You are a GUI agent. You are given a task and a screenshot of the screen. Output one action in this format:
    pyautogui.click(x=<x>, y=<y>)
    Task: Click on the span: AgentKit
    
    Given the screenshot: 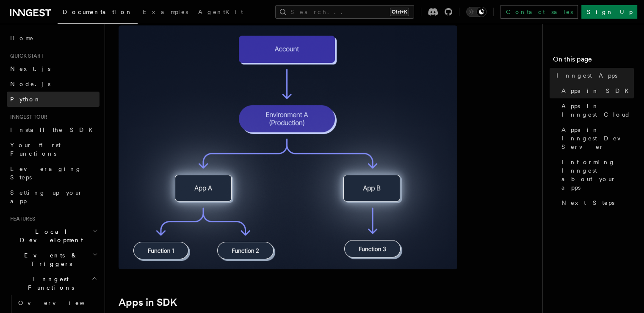 What is the action you would take?
    pyautogui.click(x=221, y=12)
    